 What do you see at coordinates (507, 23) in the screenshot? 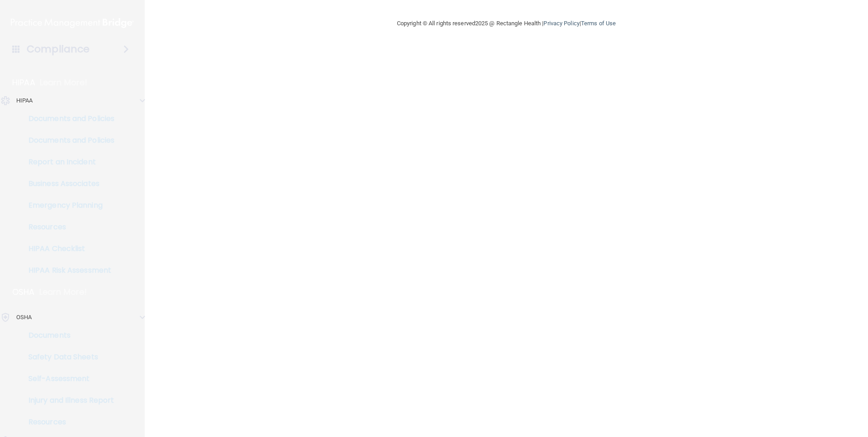
I see `div: Copyright © All rights reserved 2025 @ Rectangle Health | |` at bounding box center [507, 23].